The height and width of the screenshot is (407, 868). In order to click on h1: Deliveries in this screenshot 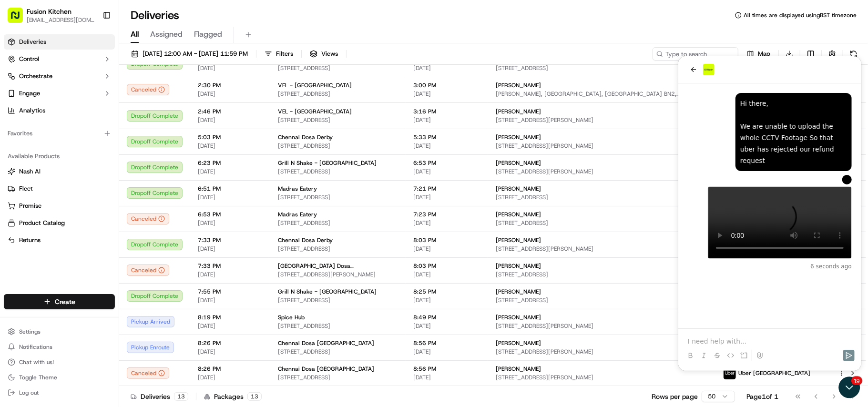, I will do `click(155, 15)`.